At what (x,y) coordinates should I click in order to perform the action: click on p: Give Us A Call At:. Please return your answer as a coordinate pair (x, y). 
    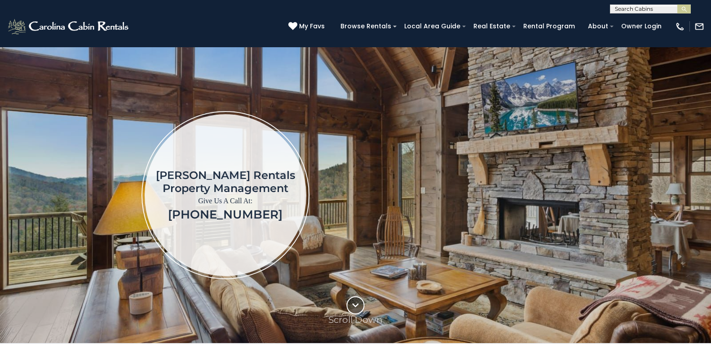
    Looking at the image, I should click on (225, 201).